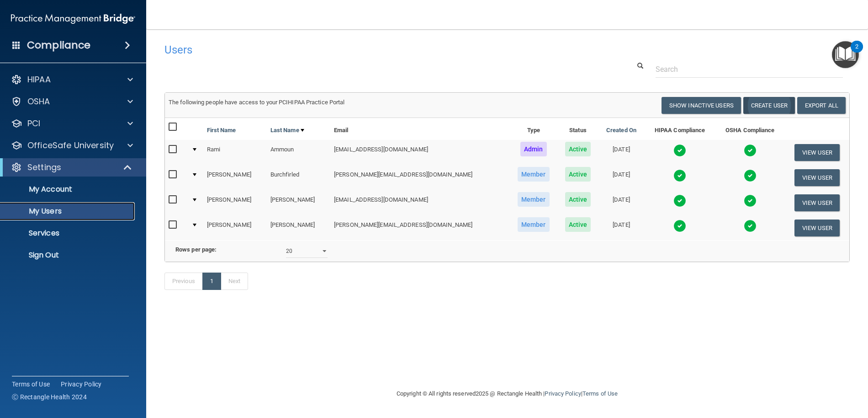  Describe the element at coordinates (235, 152) in the screenshot. I see `td: Rami` at that location.